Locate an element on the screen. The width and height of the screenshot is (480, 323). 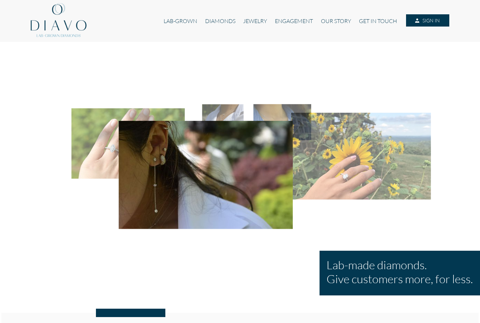
img: Diavo Lab-grown diamond ring is located at coordinates (361, 156).